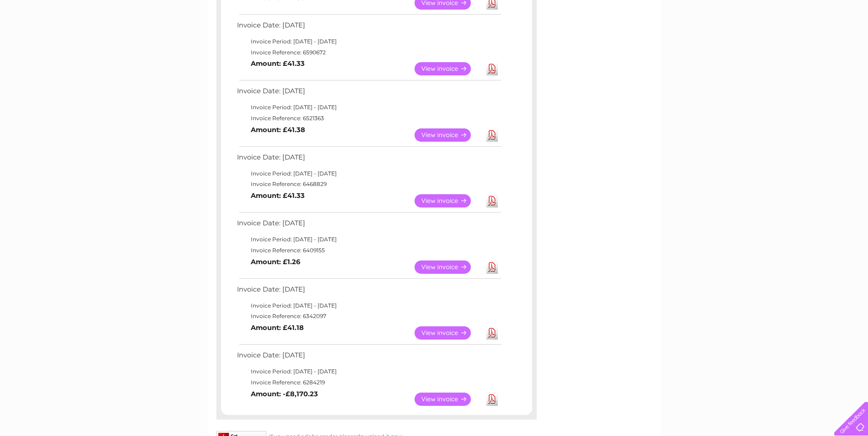 The image size is (868, 436). What do you see at coordinates (769, 42) in the screenshot?
I see `a: Telecoms` at bounding box center [769, 42].